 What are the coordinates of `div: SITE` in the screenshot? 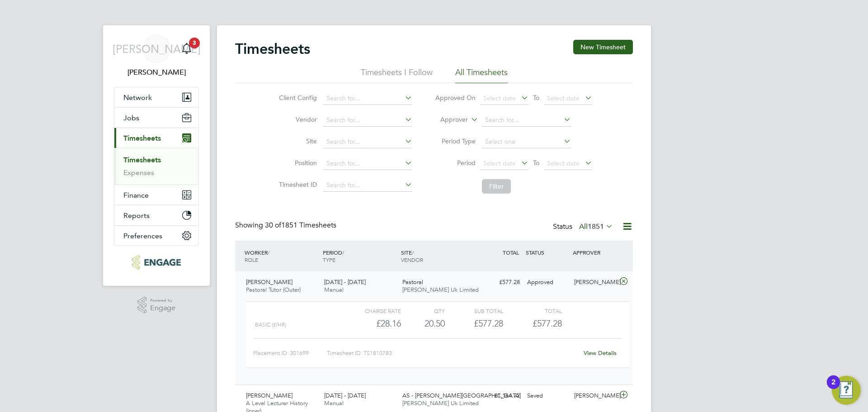 It's located at (438, 256).